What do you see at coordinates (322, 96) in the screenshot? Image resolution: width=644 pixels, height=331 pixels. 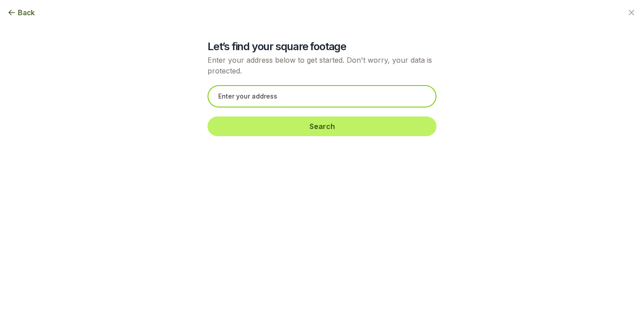 I see `input: Enter your address` at bounding box center [322, 96].